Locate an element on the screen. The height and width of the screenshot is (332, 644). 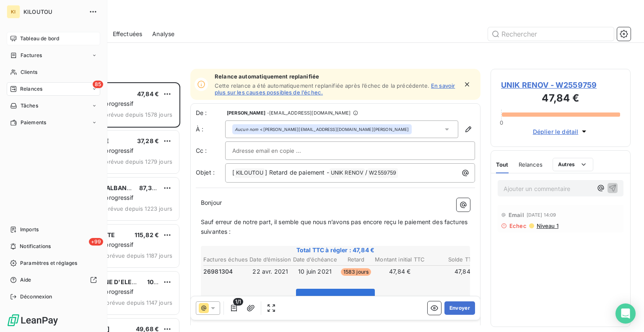
th: Factures échues is located at coordinates (226, 259).